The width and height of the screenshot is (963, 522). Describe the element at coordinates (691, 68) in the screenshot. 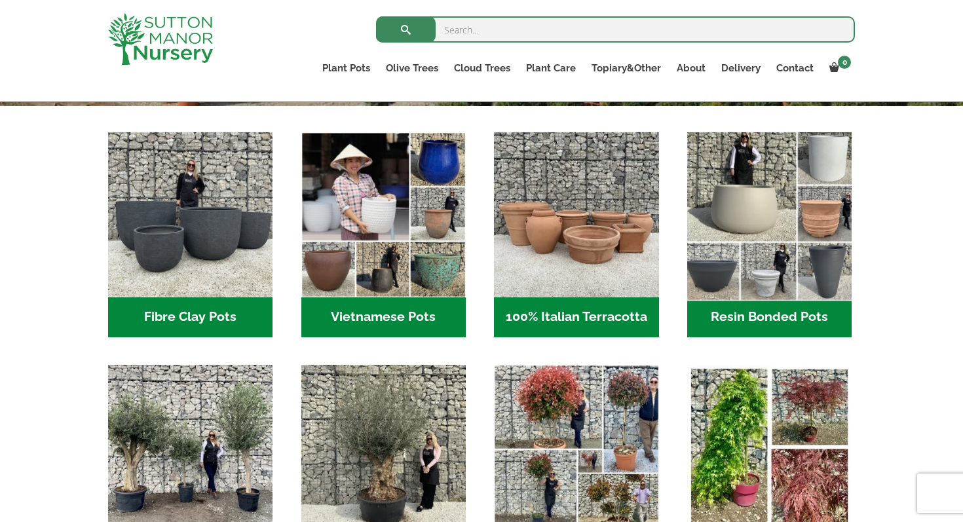

I see `a: About` at that location.